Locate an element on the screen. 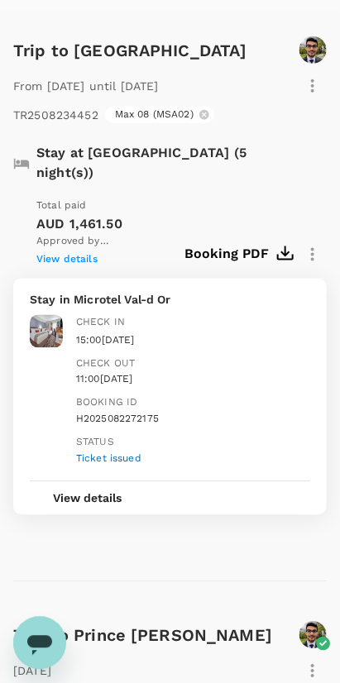 The width and height of the screenshot is (340, 683). span: Total paid is located at coordinates (61, 205).